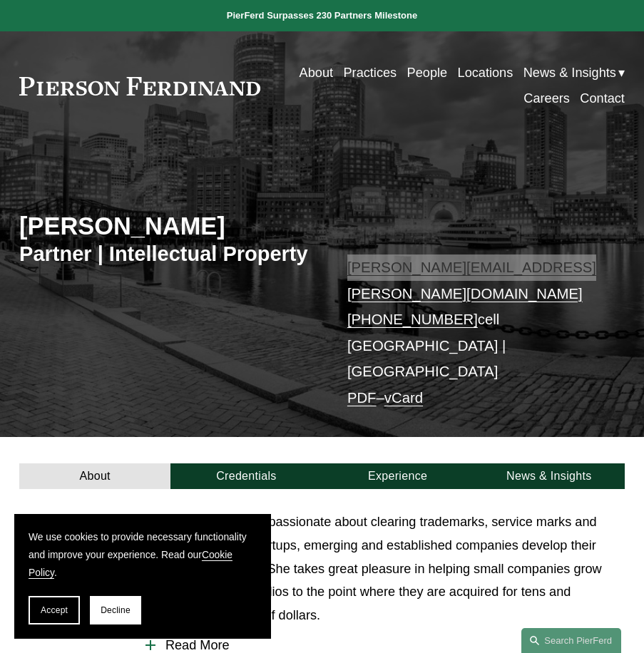 This screenshot has width=644, height=653. I want to click on p: We use cookies to provide necessary functionality and improve your experience. Read our ., so click(142, 554).